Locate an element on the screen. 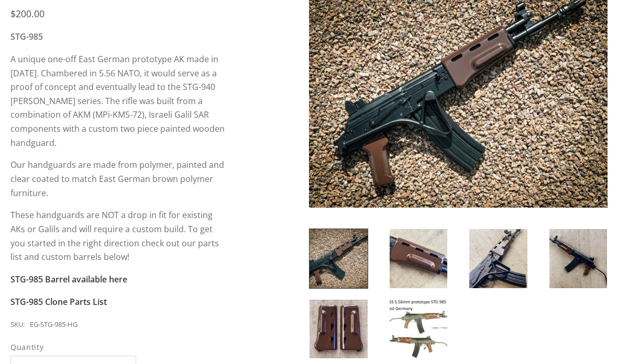  span: Quantity is located at coordinates (73, 347).